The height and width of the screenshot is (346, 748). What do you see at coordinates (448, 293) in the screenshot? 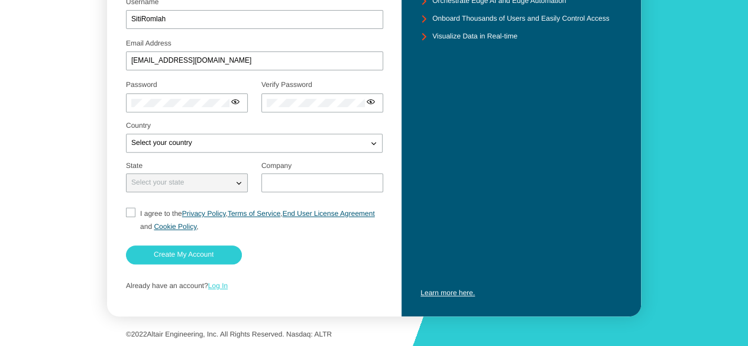
I see `a: Learn more here.` at bounding box center [448, 293].